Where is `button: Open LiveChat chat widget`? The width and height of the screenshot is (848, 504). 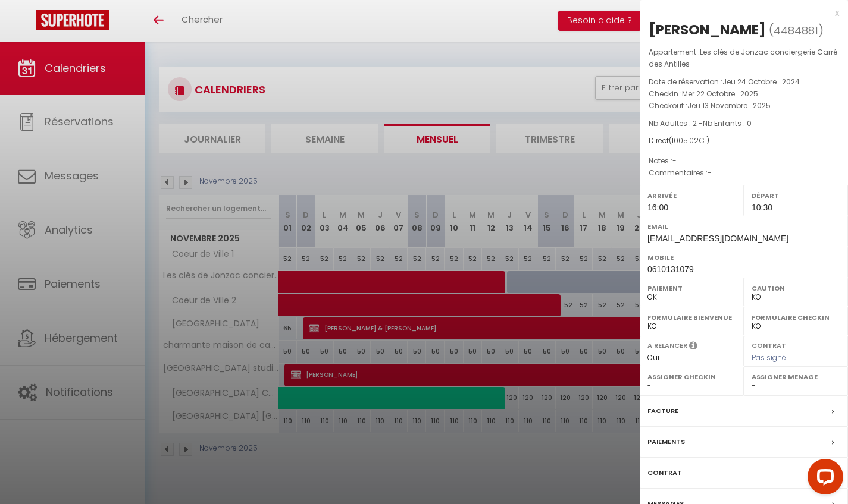
button: Open LiveChat chat widget is located at coordinates (28, 22).